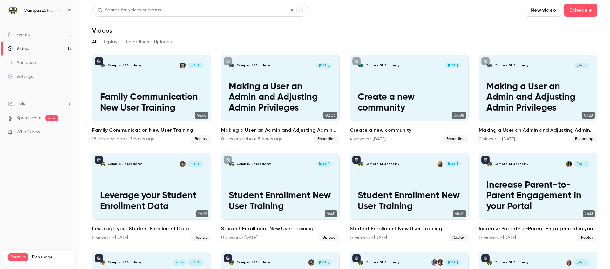  Describe the element at coordinates (182, 65) in the screenshot. I see `img: Albert Perera` at that location.